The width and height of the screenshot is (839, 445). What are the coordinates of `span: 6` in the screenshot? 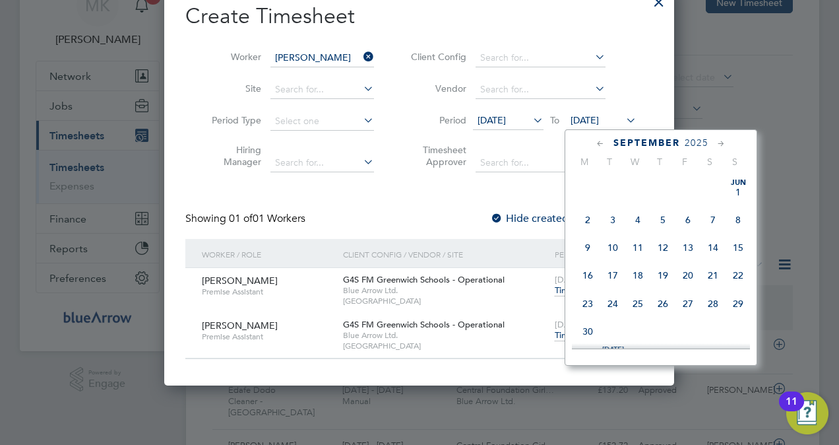 It's located at (688, 220).